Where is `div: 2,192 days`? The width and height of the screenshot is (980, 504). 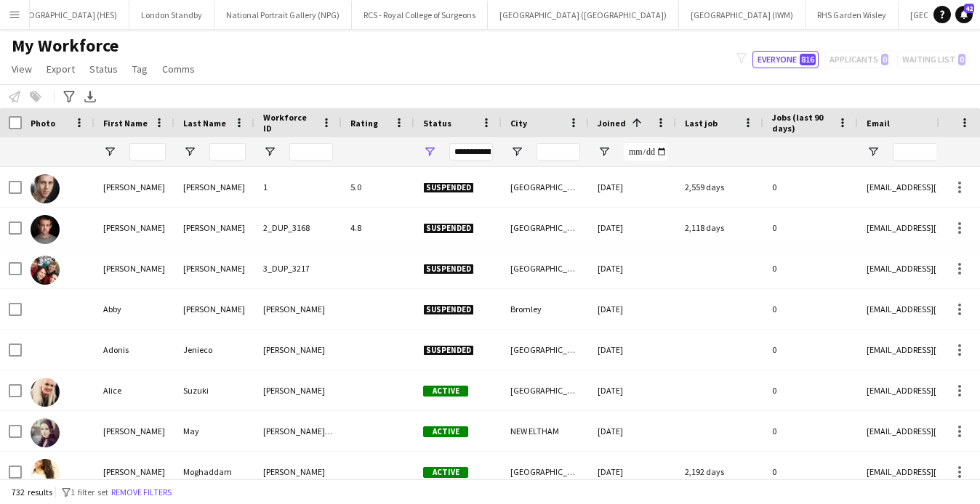 div: 2,192 days is located at coordinates (720, 472).